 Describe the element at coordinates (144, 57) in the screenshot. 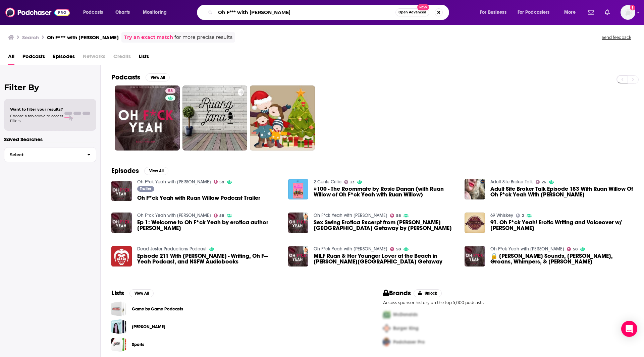

I see `a: Lists` at that location.